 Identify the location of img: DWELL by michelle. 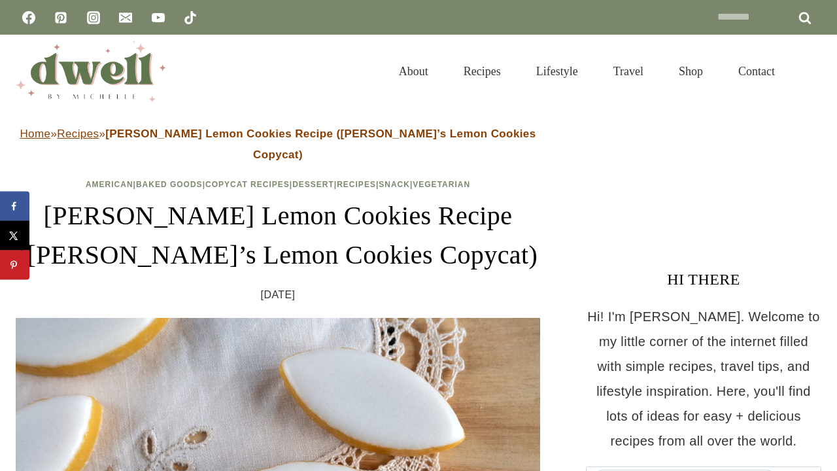
(91, 71).